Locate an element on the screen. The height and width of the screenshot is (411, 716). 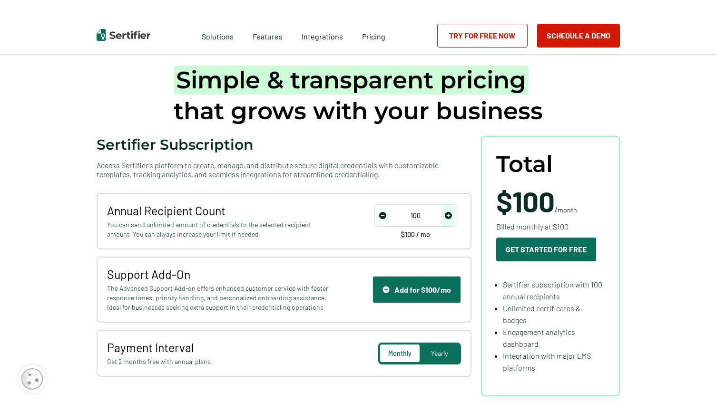
span: Pricing is located at coordinates (373, 36).